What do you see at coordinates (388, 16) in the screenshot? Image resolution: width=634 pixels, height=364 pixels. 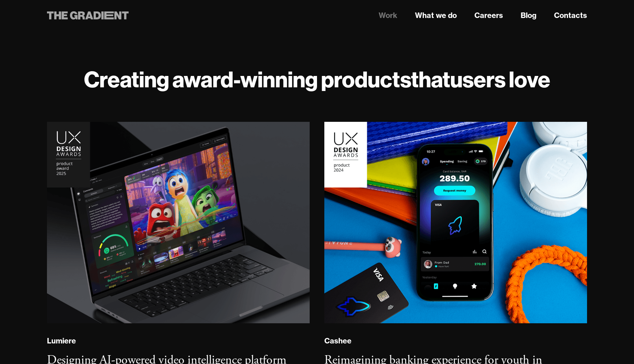 I see `a: Work` at bounding box center [388, 16].